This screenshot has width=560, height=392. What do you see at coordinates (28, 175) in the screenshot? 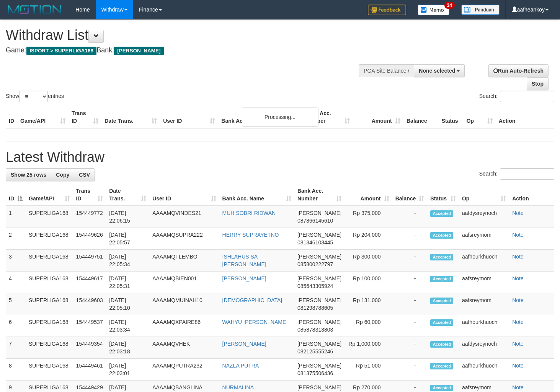
I see `a: Show 25 rows` at bounding box center [28, 175].